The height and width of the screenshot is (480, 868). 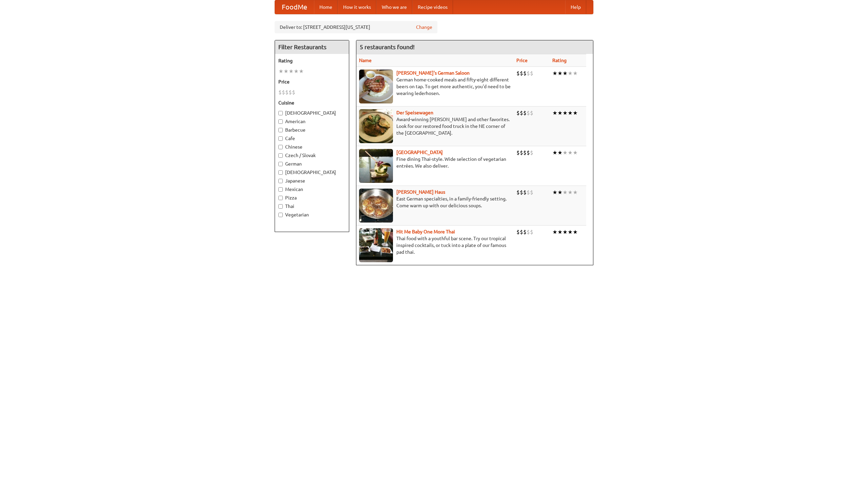 I want to click on input: Czech / Slovak, so click(x=280, y=156).